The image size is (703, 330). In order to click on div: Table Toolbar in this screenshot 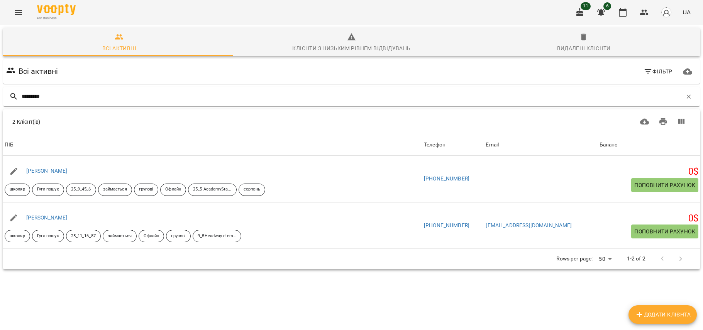, I will do `click(351, 122)`.